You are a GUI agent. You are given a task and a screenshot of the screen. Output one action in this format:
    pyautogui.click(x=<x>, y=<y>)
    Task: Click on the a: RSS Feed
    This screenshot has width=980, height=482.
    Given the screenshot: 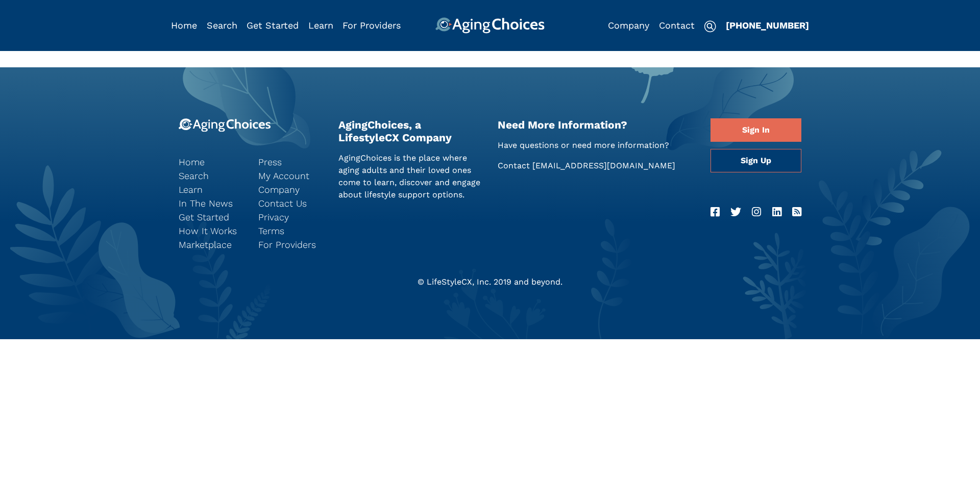 What is the action you would take?
    pyautogui.click(x=797, y=213)
    